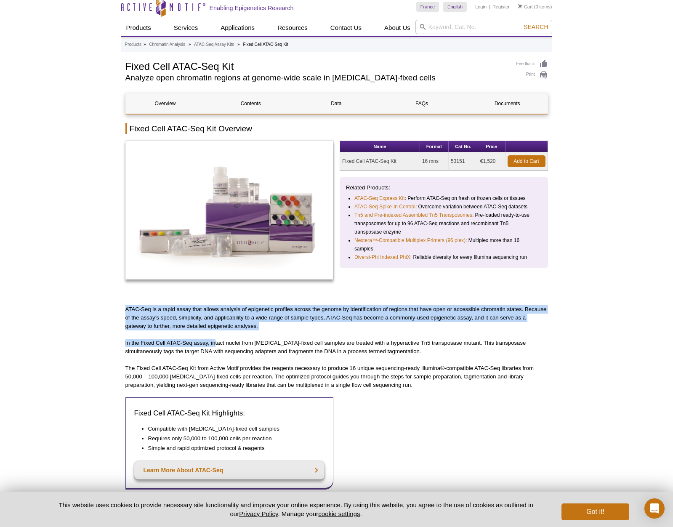 This screenshot has width=673, height=527. Describe the element at coordinates (230, 414) in the screenshot. I see `h3: Fixed Cell ATAC-Seq Kit Highlights:` at that location.